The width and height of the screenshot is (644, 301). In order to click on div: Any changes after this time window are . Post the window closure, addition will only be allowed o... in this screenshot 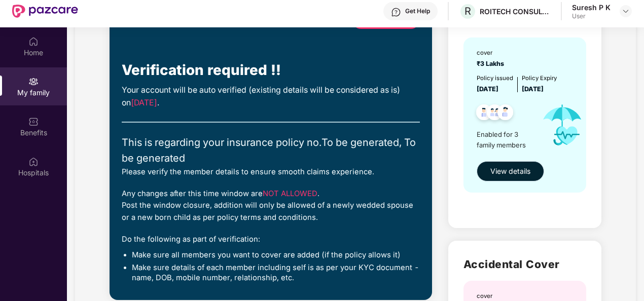, I will do `click(271, 205)`.